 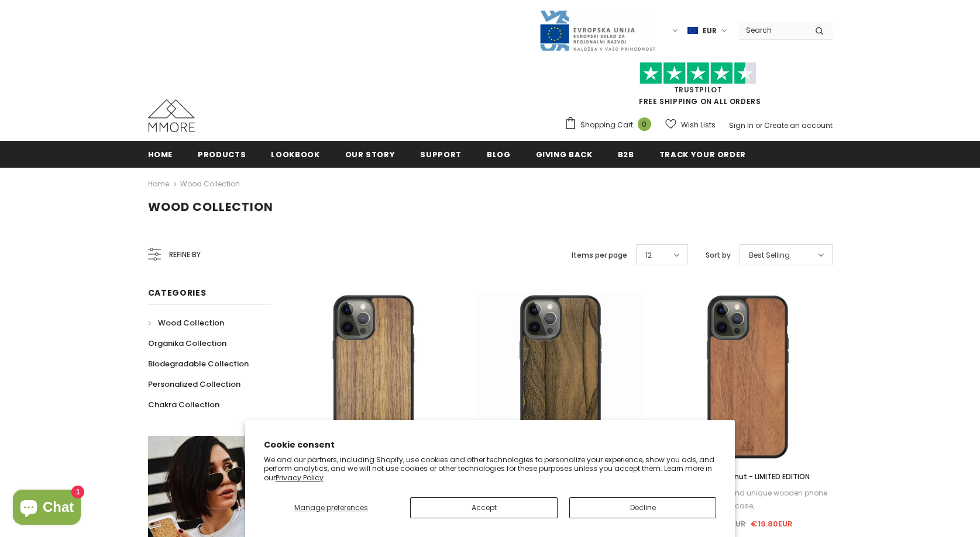 I want to click on img: Javni Razpis, so click(x=598, y=31).